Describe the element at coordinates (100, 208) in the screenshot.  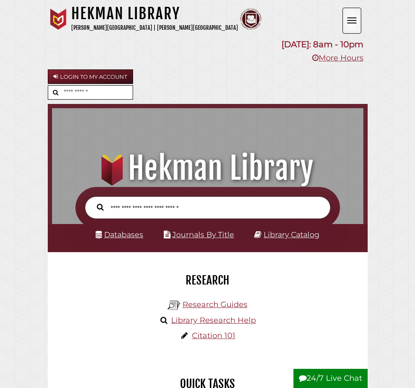
I see `i: Search` at that location.